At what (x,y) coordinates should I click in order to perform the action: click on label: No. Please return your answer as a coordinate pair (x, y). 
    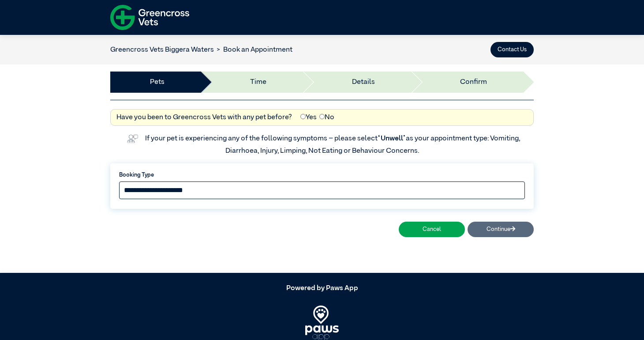
    Looking at the image, I should click on (327, 118).